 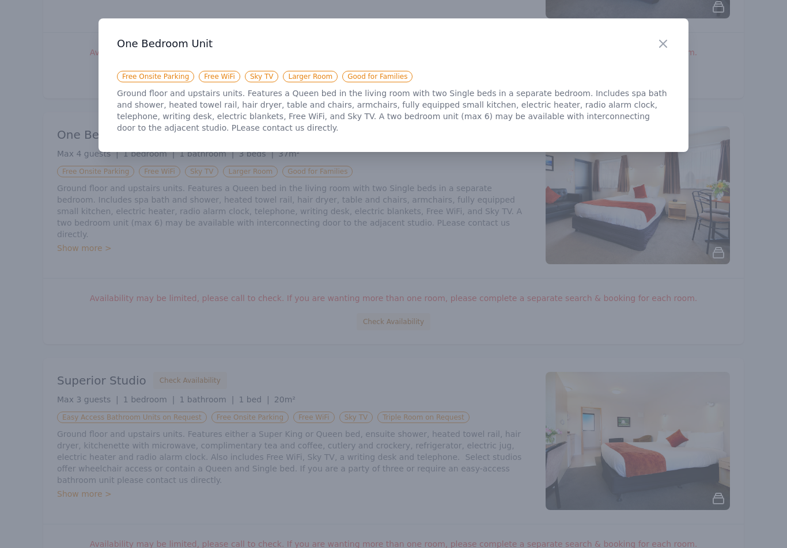 What do you see at coordinates (377, 77) in the screenshot?
I see `span: Good for Families` at bounding box center [377, 77].